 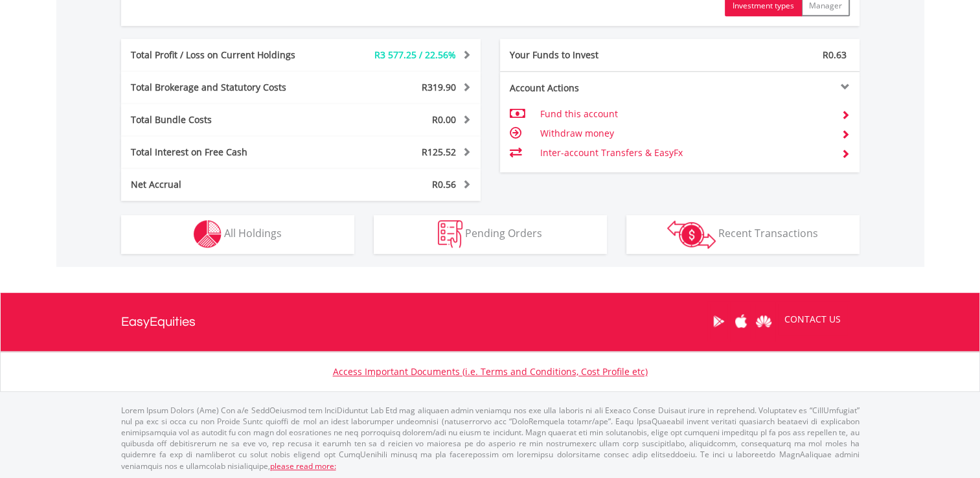 I want to click on a: EasyEquities, so click(x=158, y=322).